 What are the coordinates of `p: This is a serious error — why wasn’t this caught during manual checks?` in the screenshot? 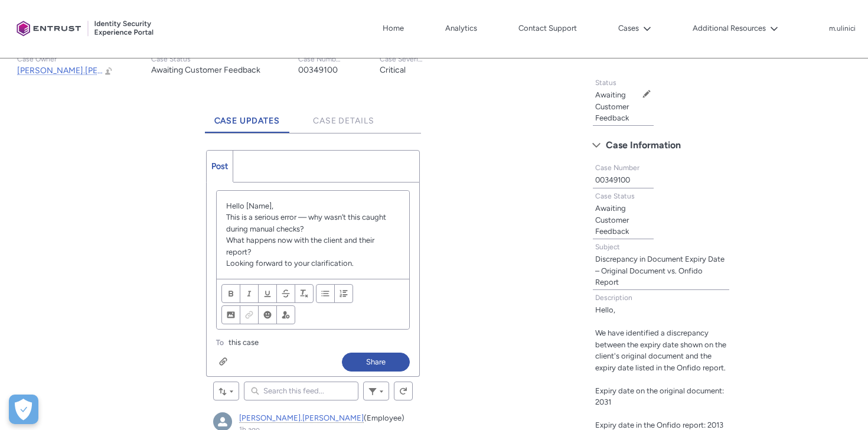 It's located at (313, 223).